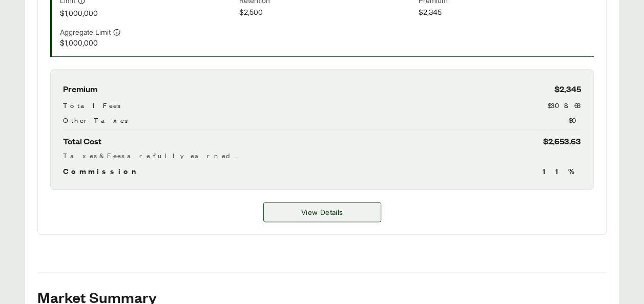  Describe the element at coordinates (562, 141) in the screenshot. I see `span: $2,653.63` at that location.